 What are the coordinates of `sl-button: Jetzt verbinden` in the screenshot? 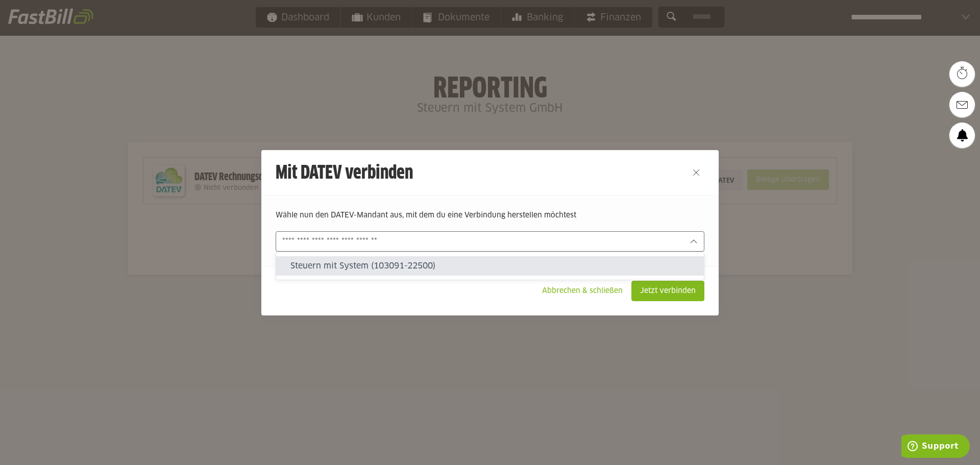 It's located at (668, 291).